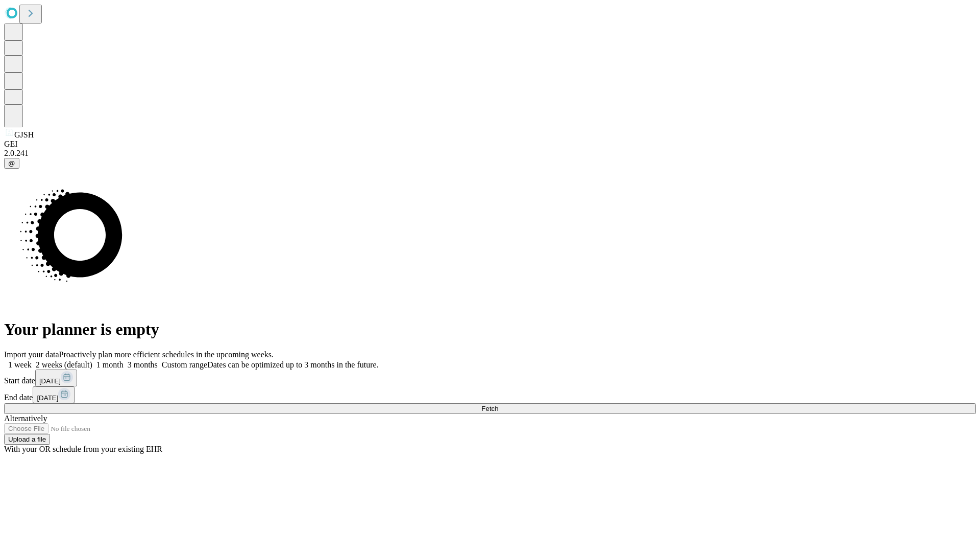 This screenshot has width=980, height=552. What do you see at coordinates (83, 449) in the screenshot?
I see `span: With your OR schedule from your existing EHR` at bounding box center [83, 449].